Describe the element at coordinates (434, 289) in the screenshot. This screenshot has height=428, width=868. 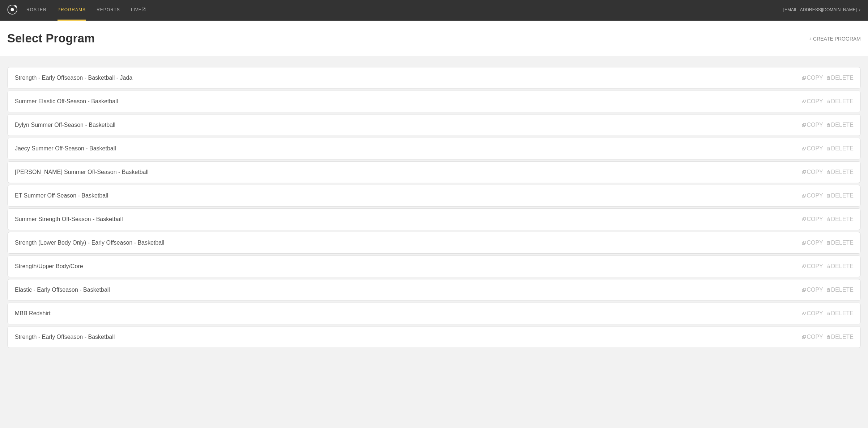
I see `a: Elastic - Early Offseason - Basketball` at that location.